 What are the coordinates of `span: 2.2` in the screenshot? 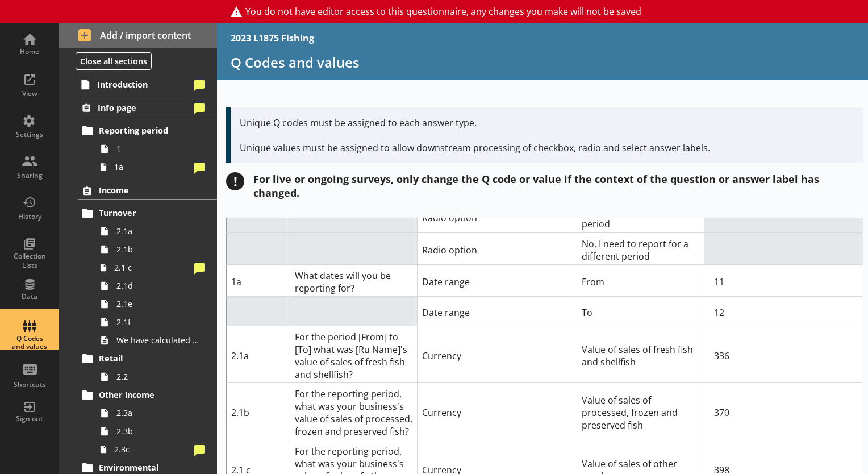 It's located at (159, 376).